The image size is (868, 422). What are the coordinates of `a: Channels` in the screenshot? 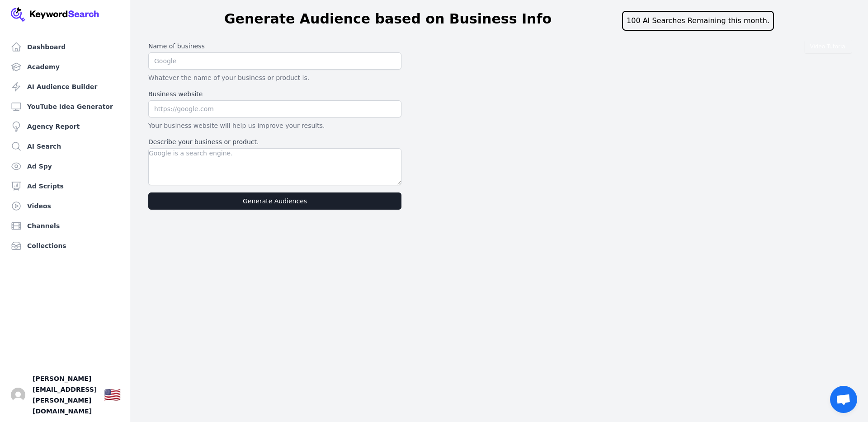 It's located at (65, 226).